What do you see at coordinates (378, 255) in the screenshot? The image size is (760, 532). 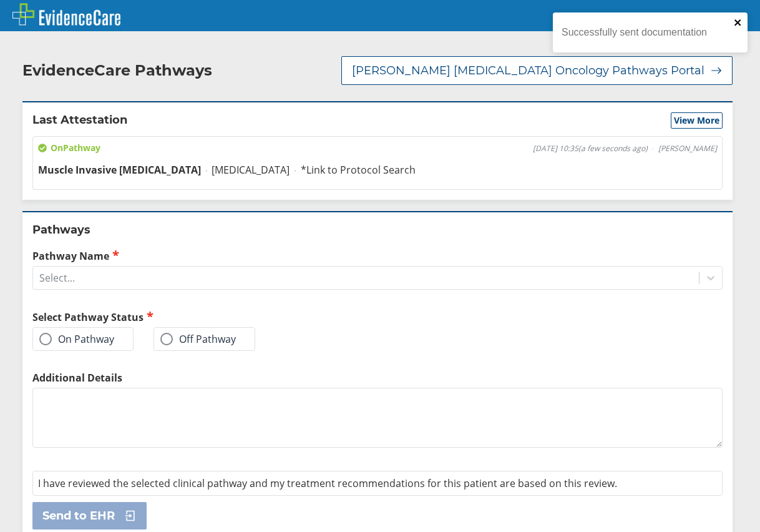 I see `label: Pathway Name` at bounding box center [378, 255].